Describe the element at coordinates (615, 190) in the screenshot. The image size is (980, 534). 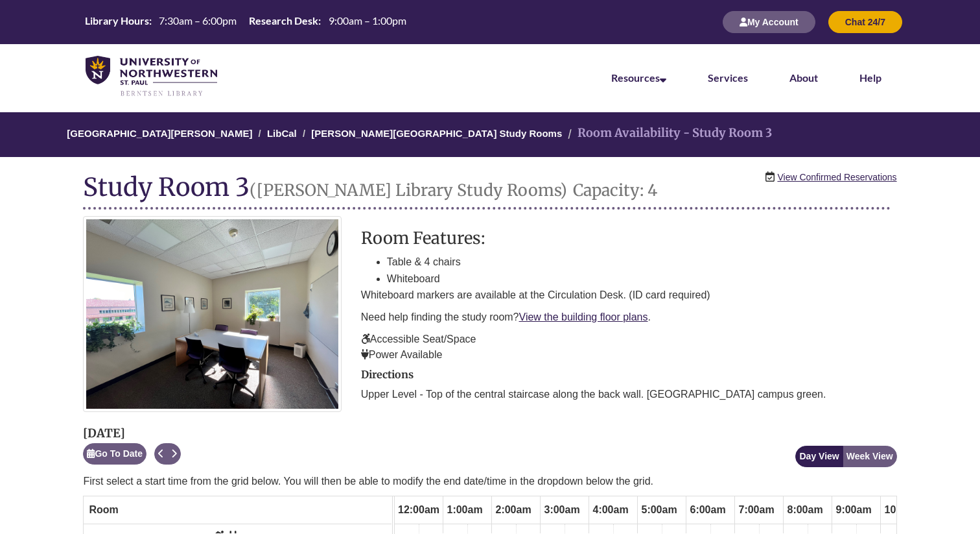
I see `small: Capacity: 4` at that location.